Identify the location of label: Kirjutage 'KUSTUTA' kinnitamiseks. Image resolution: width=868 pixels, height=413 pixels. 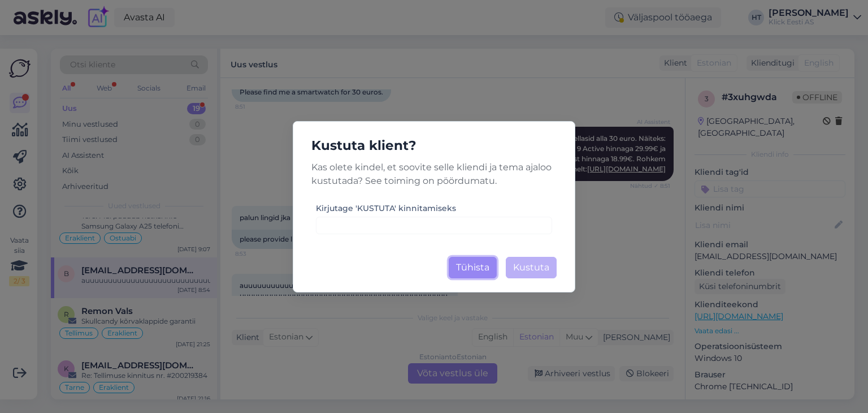
(386, 208).